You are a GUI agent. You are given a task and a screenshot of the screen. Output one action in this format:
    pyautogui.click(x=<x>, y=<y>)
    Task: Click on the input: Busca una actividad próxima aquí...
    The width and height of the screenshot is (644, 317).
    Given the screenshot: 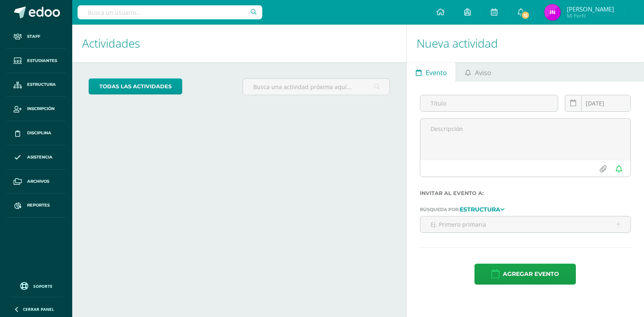 What is the action you would take?
    pyautogui.click(x=316, y=86)
    